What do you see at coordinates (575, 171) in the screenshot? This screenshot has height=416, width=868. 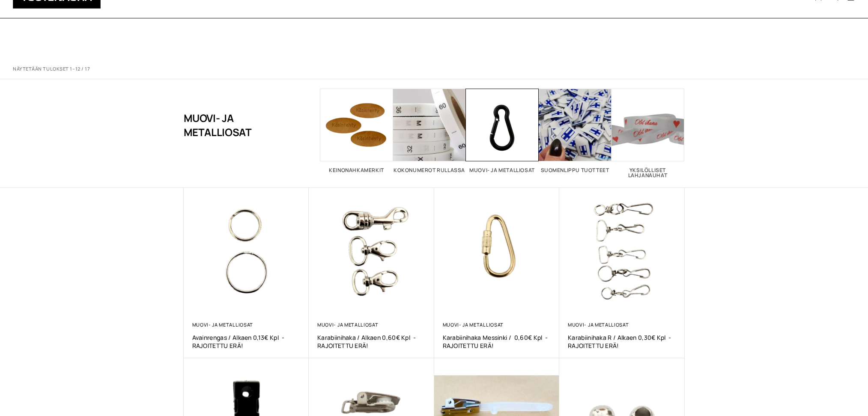 I see `h2: Suomenlippu tuotteet` at bounding box center [575, 171].